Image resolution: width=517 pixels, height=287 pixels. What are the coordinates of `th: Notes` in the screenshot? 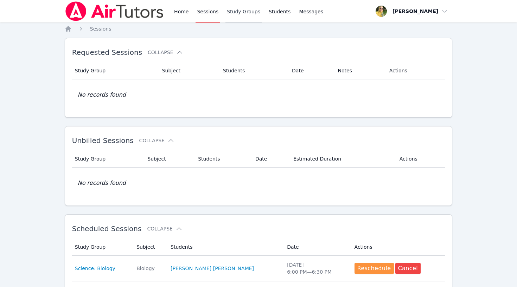 It's located at (359, 71).